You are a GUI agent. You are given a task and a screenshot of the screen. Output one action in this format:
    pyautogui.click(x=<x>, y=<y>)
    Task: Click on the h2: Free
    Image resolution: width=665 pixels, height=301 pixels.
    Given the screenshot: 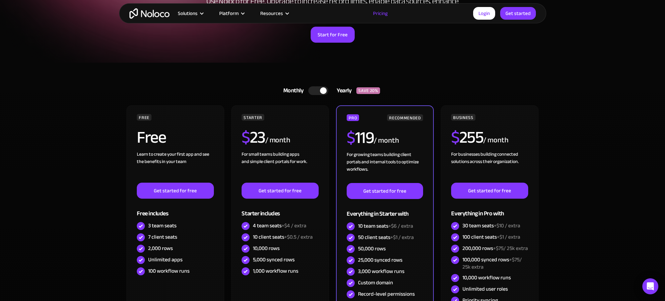 What is the action you would take?
    pyautogui.click(x=151, y=137)
    